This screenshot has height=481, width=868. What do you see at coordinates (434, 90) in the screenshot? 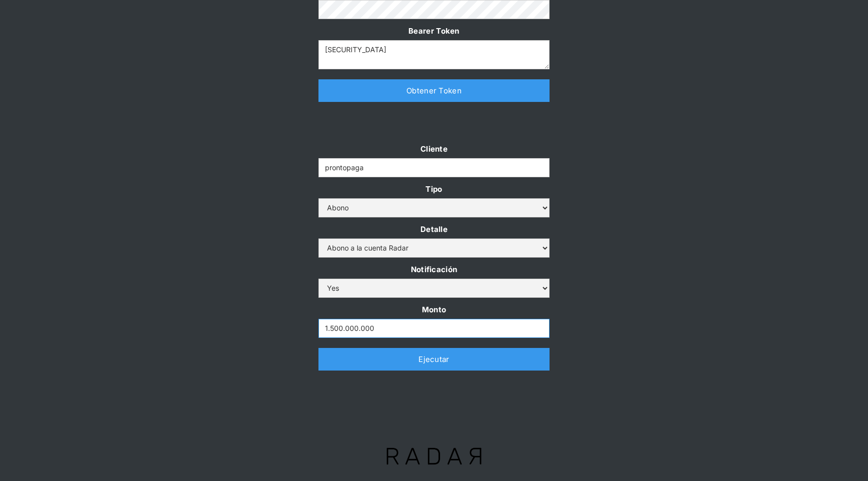
I see `a: Obtener Token` at bounding box center [434, 90].